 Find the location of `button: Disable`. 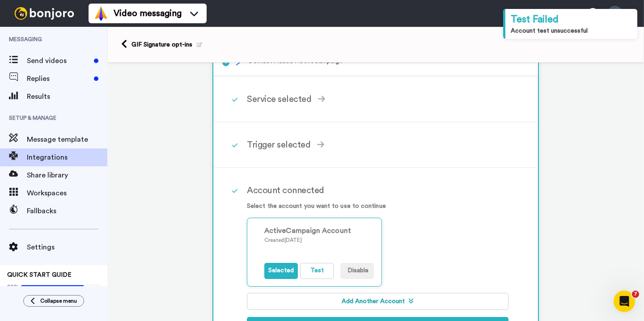

button: Disable is located at coordinates (357, 271).